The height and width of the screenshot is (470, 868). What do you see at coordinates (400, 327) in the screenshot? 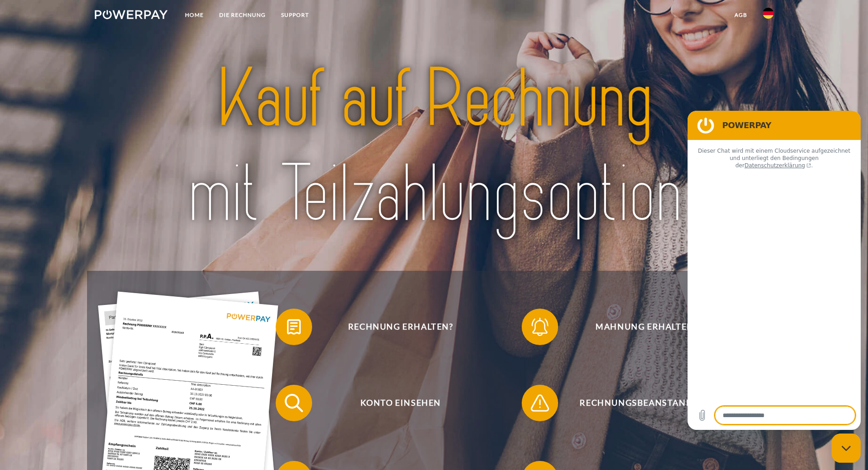
I see `span: Rechnung erhalten?` at bounding box center [400, 327].